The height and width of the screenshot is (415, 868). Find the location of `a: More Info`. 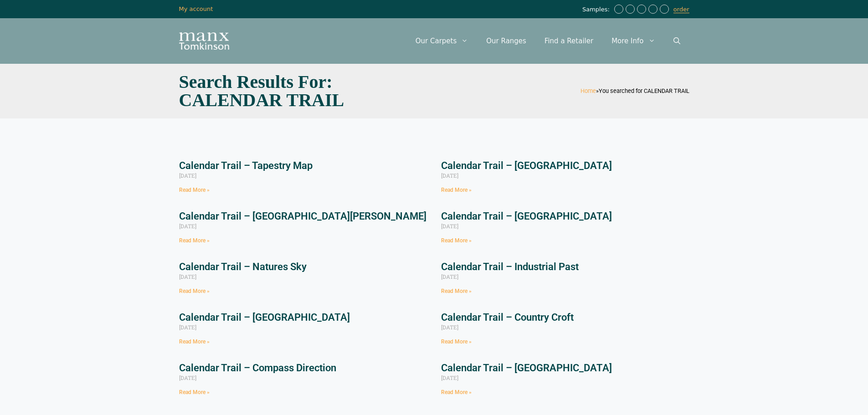

a: More Info is located at coordinates (633, 41).